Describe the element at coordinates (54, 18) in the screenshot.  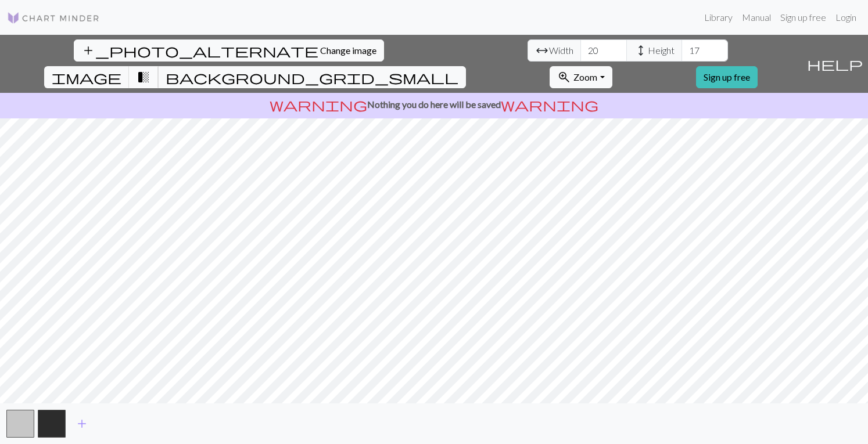
I see `img: Logo` at that location.